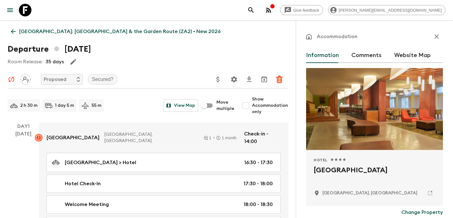 The image size is (453, 218). I want to click on p: Secured?, so click(103, 79).